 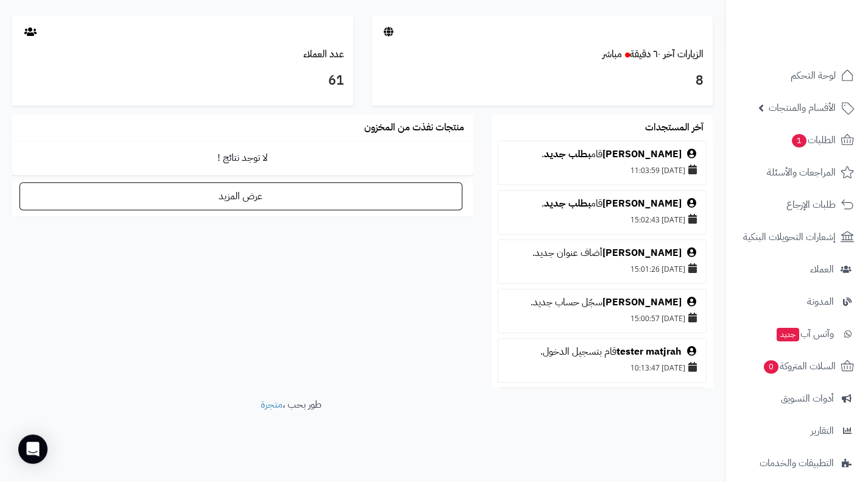 What do you see at coordinates (822, 431) in the screenshot?
I see `span: التقارير` at bounding box center [822, 431].